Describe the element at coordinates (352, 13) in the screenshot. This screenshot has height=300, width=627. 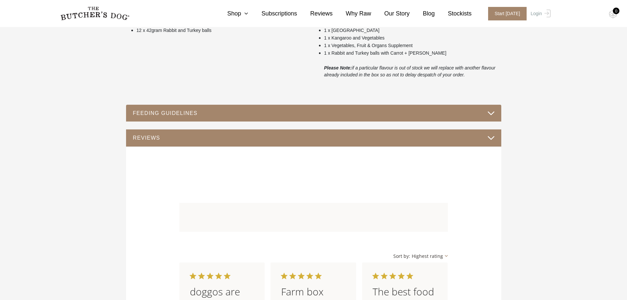
I see `a: Why Raw` at that location.